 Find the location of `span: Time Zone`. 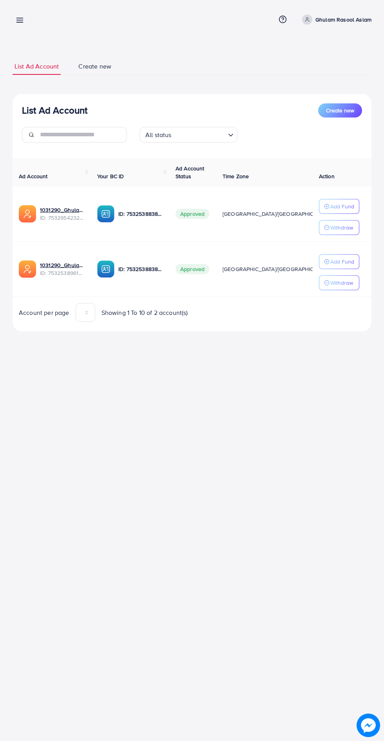

span: Time Zone is located at coordinates (235, 176).